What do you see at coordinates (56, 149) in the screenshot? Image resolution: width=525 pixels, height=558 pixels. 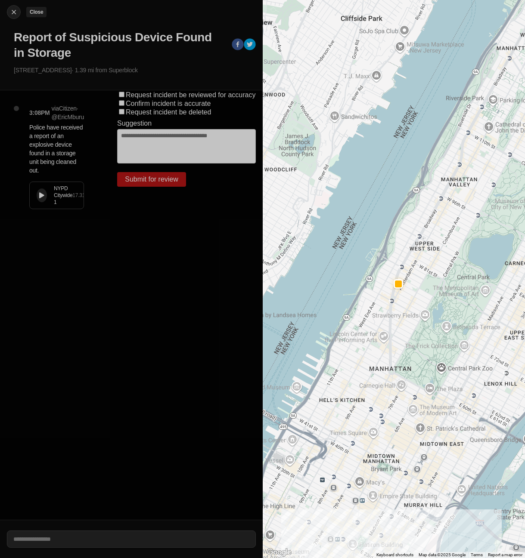 I see `p: Police have received a report of an explosive device found in a storage unit being cleaned out.` at bounding box center [56, 149].